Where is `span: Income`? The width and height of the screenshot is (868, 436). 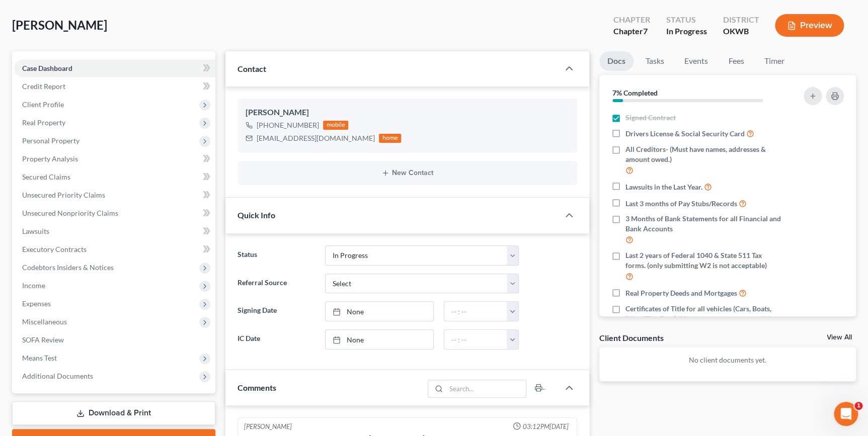
span: Income is located at coordinates (34, 285).